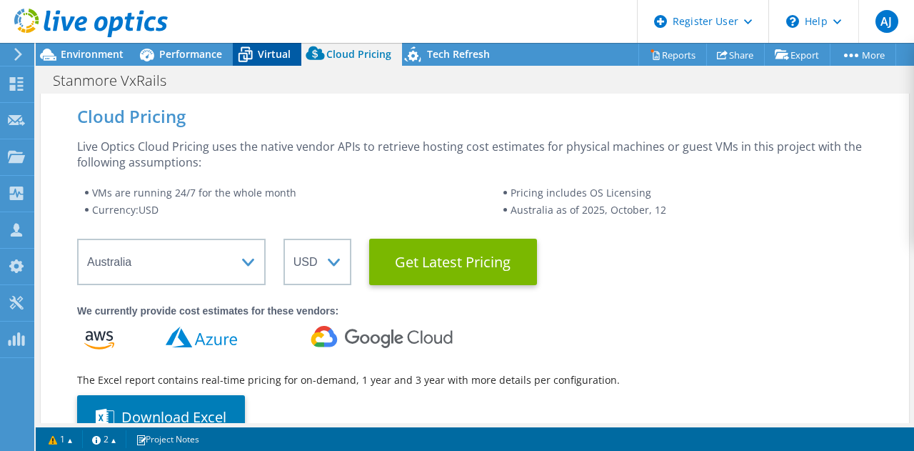 The height and width of the screenshot is (451, 914). What do you see at coordinates (863, 54) in the screenshot?
I see `a: More` at bounding box center [863, 54].